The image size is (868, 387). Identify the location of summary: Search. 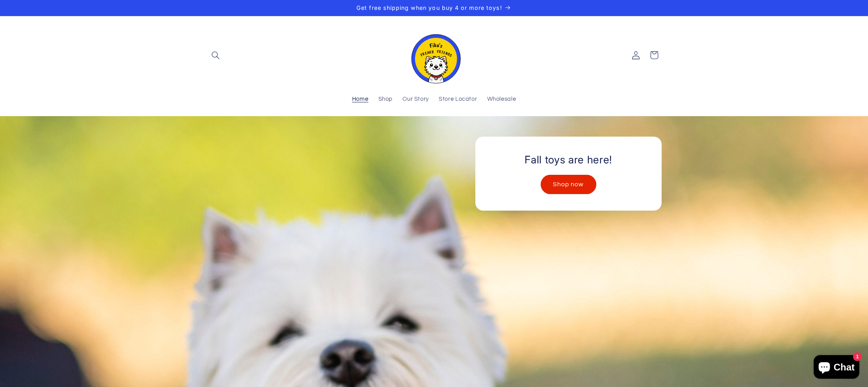
(216, 55).